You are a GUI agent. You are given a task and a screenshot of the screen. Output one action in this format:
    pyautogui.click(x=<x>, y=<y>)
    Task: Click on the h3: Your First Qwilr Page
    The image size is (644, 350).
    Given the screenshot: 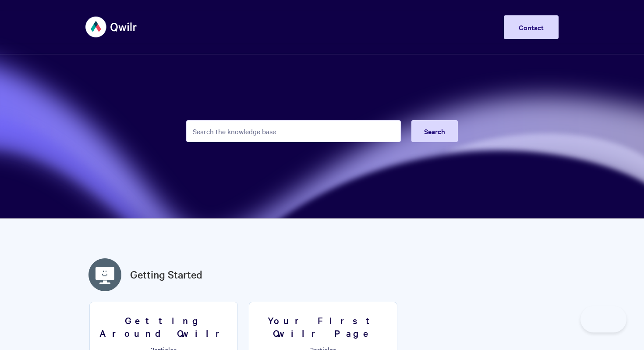 What is the action you would take?
    pyautogui.click(x=323, y=326)
    